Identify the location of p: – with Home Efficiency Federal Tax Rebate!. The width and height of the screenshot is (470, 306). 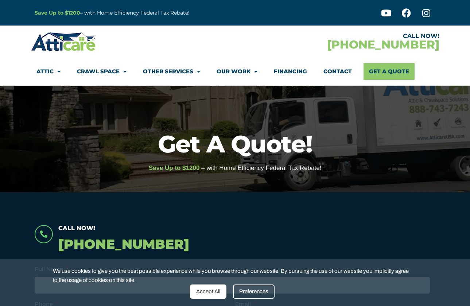
(153, 13).